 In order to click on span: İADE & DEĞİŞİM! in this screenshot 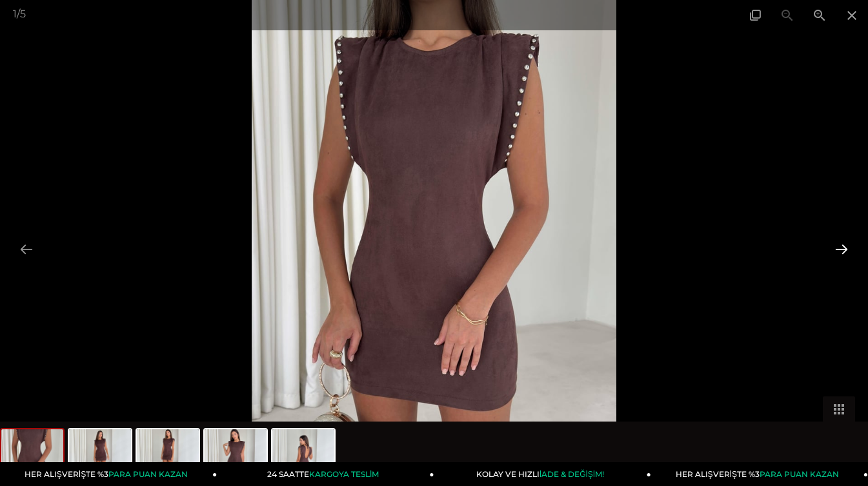, I will do `click(572, 474)`.